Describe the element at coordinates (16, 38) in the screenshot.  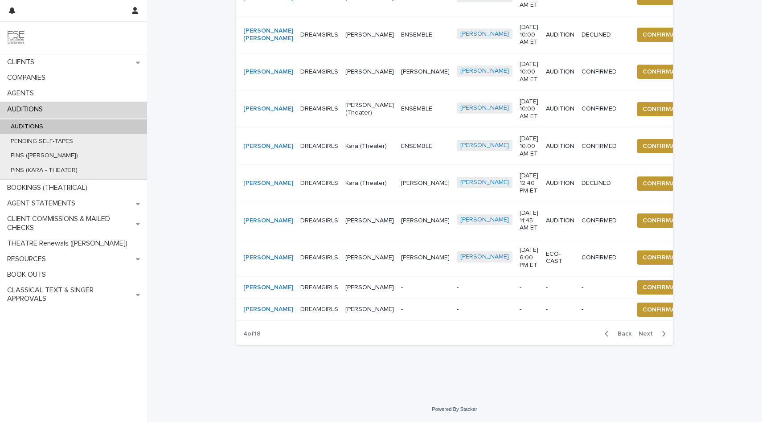
I see `img: 9JgRvJ3ETPGCJDhvPVA5` at that location.